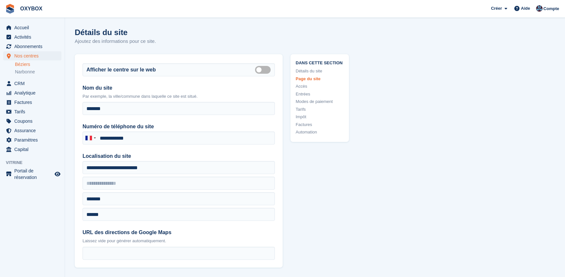 The width and height of the screenshot is (565, 277). What do you see at coordinates (540, 8) in the screenshot?
I see `img: Oriana Devaux` at bounding box center [540, 8].